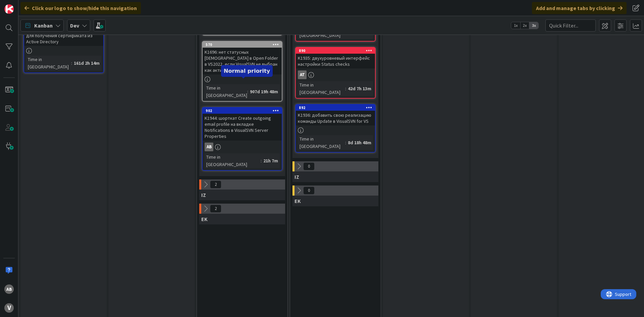 The height and width of the screenshot is (317, 644). Describe the element at coordinates (271, 161) in the screenshot. I see `div: 21h 7m` at that location.